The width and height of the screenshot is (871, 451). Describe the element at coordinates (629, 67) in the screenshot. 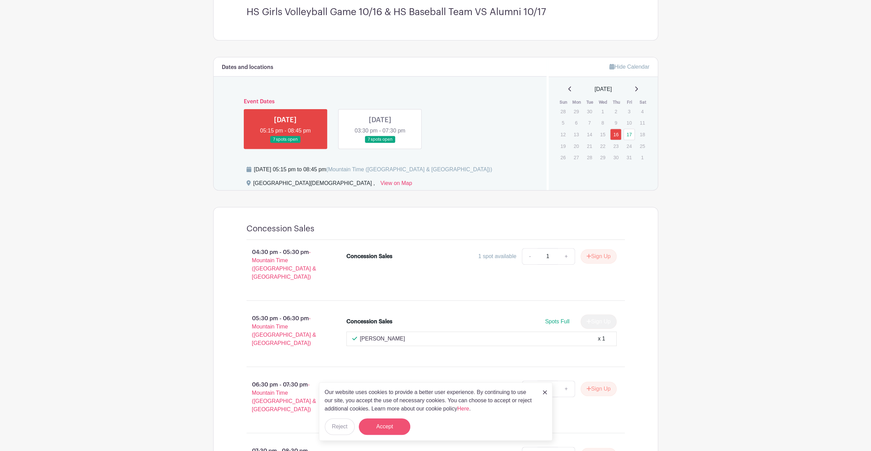

I see `a: Hide Calendar` at that location.